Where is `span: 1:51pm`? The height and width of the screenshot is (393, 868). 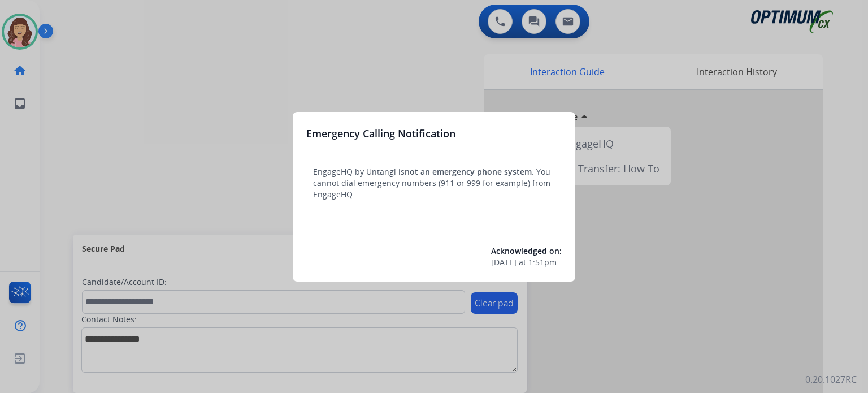
span: 1:51pm is located at coordinates (542, 262).